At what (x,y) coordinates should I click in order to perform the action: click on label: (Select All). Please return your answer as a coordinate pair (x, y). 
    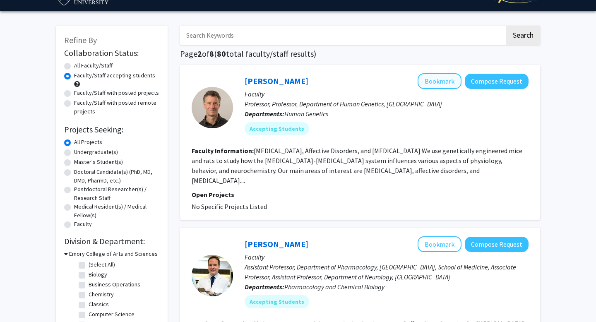
    Looking at the image, I should click on (102, 264).